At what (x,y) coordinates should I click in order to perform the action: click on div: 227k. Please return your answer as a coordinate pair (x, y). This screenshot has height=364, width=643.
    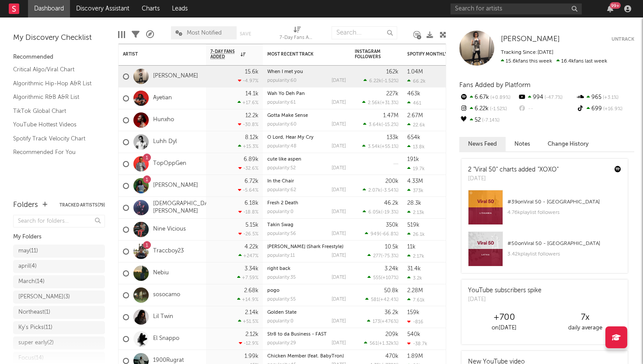
    Looking at the image, I should click on (393, 93).